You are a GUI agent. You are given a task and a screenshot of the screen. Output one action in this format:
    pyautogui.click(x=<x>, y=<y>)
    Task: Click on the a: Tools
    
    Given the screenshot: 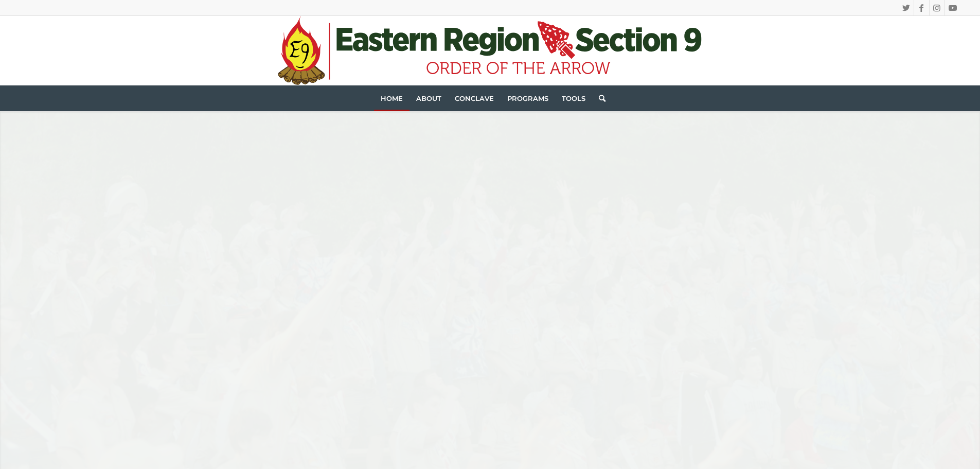 What is the action you would take?
    pyautogui.click(x=574, y=99)
    